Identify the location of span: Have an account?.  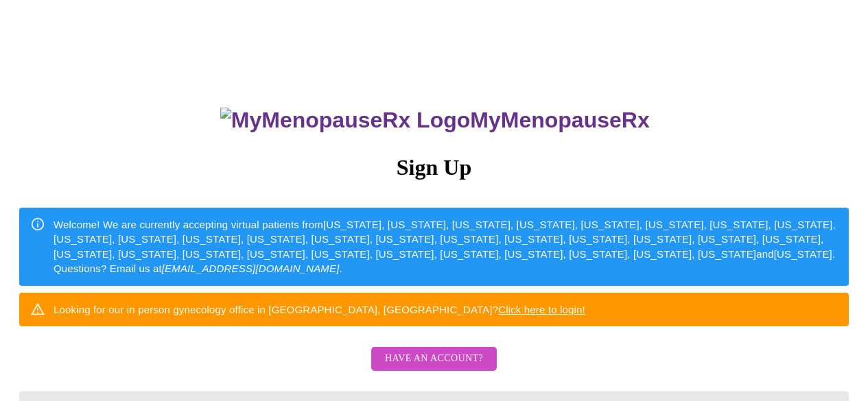
(434, 358).